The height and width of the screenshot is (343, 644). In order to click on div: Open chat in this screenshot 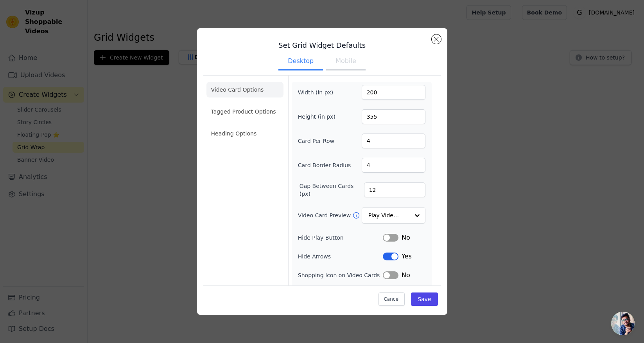, I will do `click(623, 323)`.